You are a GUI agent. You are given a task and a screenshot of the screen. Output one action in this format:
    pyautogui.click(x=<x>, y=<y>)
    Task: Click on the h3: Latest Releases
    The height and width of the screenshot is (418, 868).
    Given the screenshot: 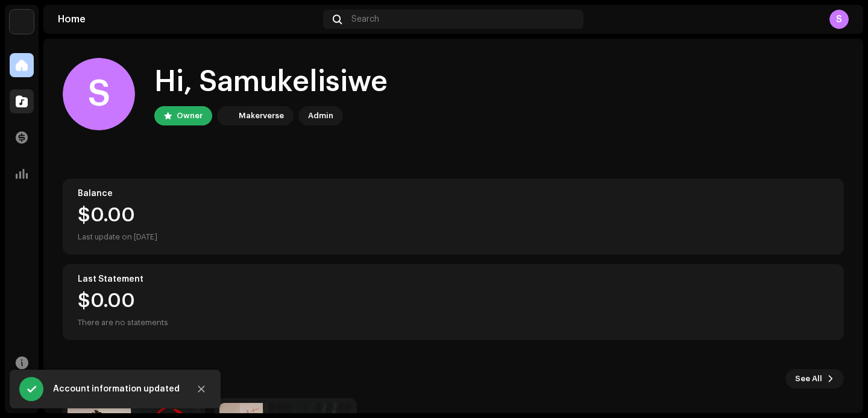 What is the action you would take?
    pyautogui.click(x=117, y=379)
    